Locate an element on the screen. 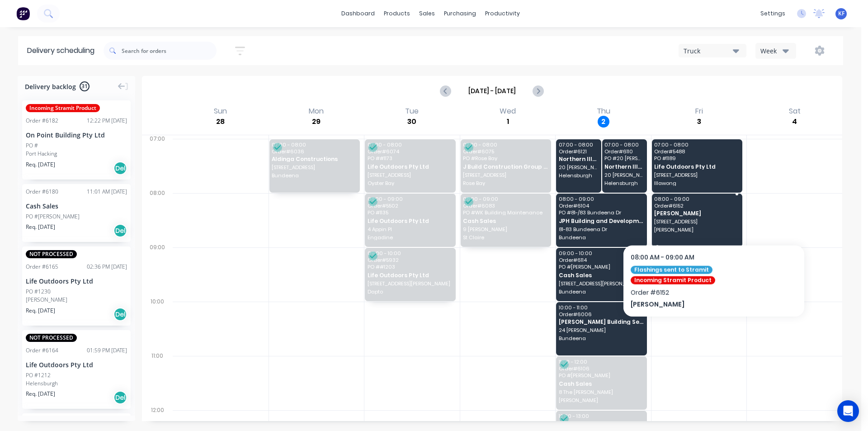  span: PO # #1203 is located at coordinates (410, 267).